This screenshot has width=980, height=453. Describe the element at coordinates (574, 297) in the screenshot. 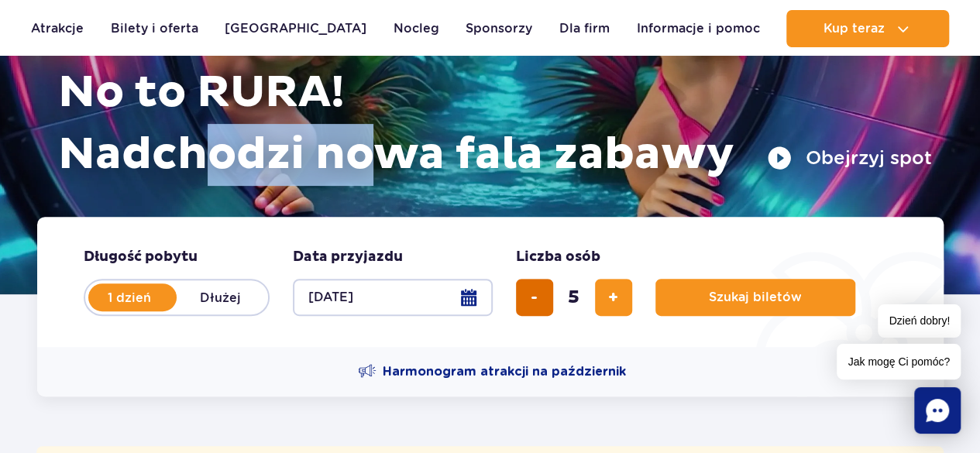

I see `input: liczba biletów` at that location.